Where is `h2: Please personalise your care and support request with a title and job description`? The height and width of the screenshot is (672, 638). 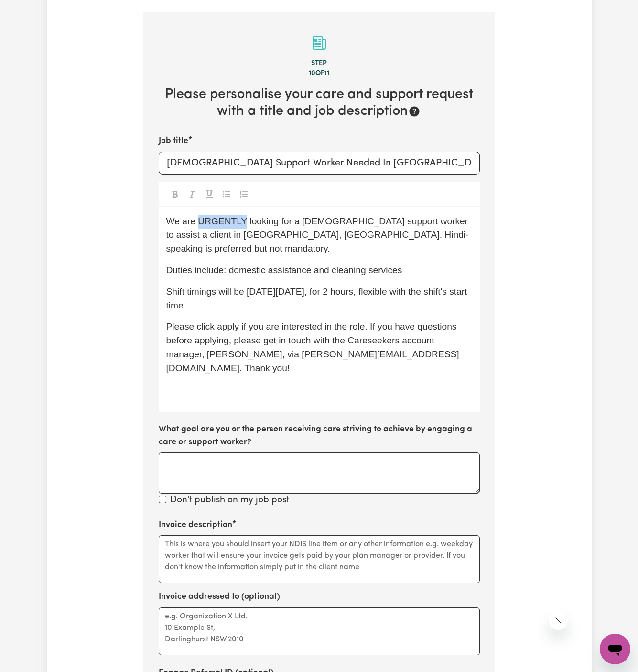
h2: Please personalise your care and support request with a title and job description is located at coordinates (319, 103).